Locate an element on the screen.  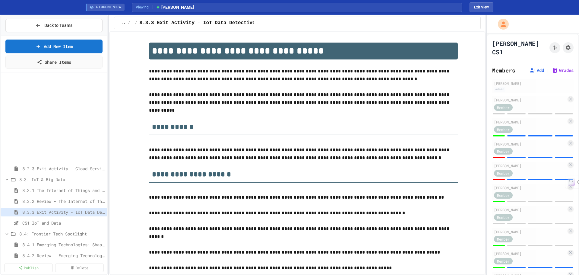
a: Publish is located at coordinates (28, 268).